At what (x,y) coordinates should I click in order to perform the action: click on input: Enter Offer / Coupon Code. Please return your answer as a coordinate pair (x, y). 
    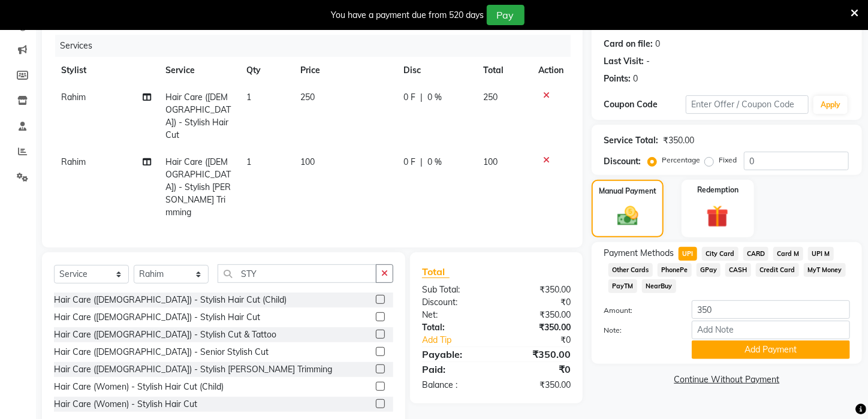
    Looking at the image, I should click on (747, 105).